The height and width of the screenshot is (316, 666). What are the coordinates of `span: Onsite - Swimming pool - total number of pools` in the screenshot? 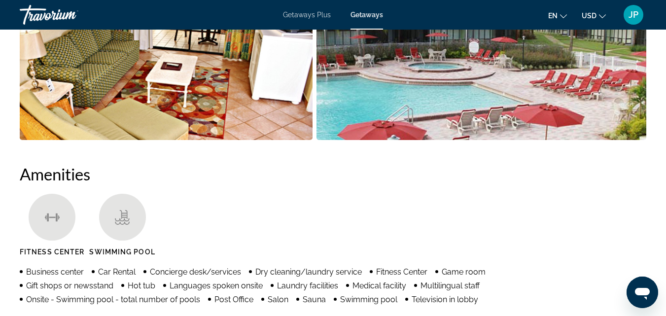 It's located at (113, 299).